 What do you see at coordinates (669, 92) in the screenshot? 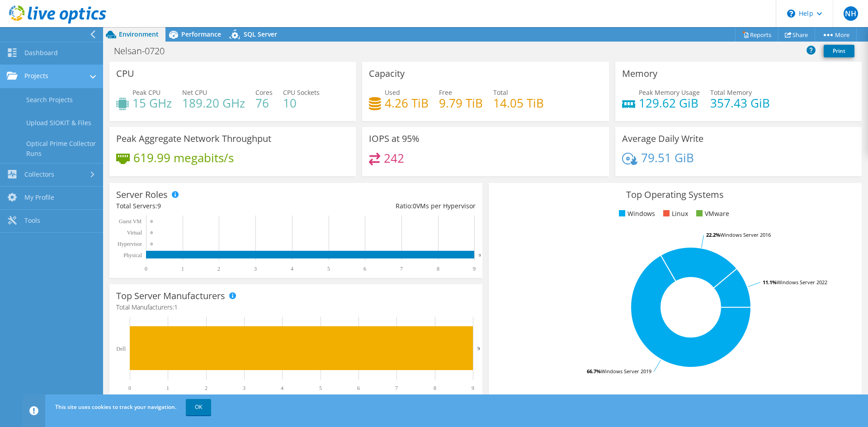
I see `span: Peak Memory Usage` at bounding box center [669, 92].